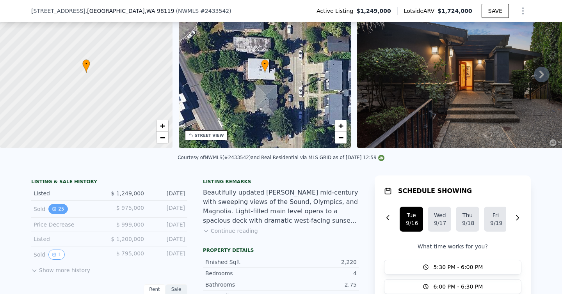  Describe the element at coordinates (439, 219) in the screenshot. I see `button: Wed9/17` at that location.